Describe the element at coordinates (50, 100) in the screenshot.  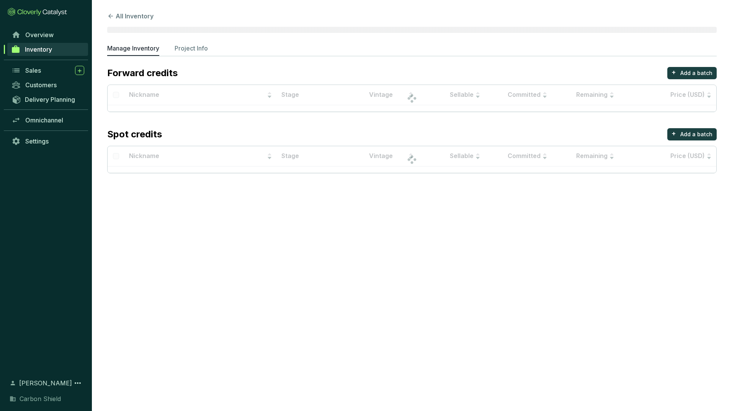
I see `span: Delivery Planning` at that location.